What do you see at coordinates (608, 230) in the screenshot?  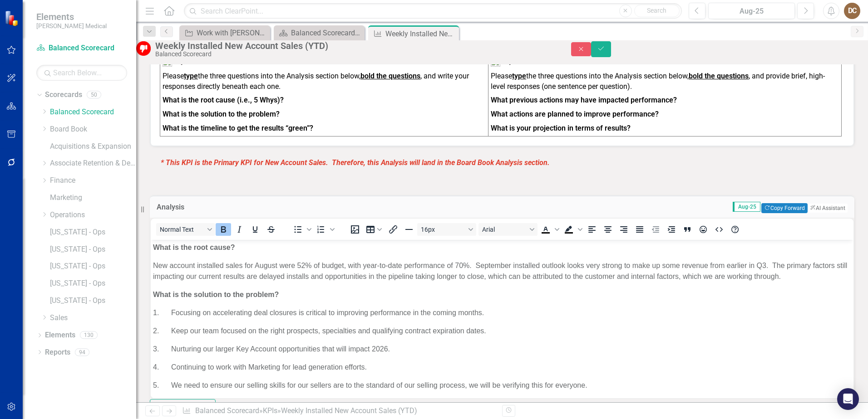 I see `button: Align center` at bounding box center [608, 230].